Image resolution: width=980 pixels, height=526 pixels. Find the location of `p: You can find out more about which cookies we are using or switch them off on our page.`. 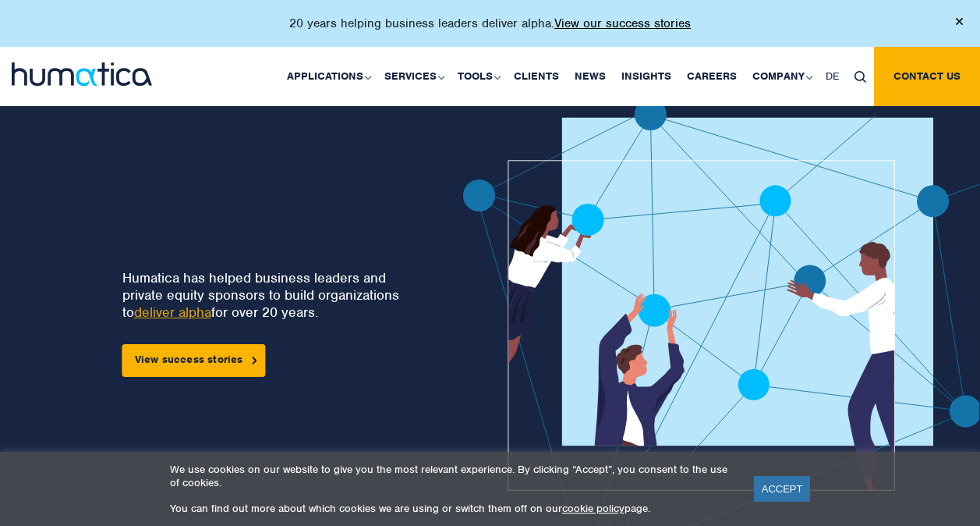

p: You can find out more about which cookies we are using or switch them off on our page. is located at coordinates (453, 508).